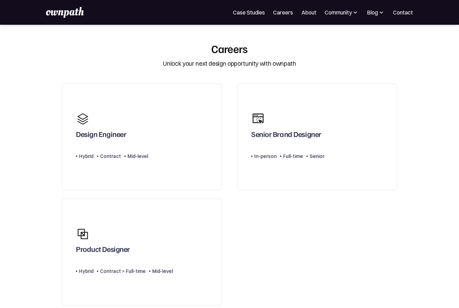 This screenshot has height=308, width=459. I want to click on a: Careers, so click(283, 12).